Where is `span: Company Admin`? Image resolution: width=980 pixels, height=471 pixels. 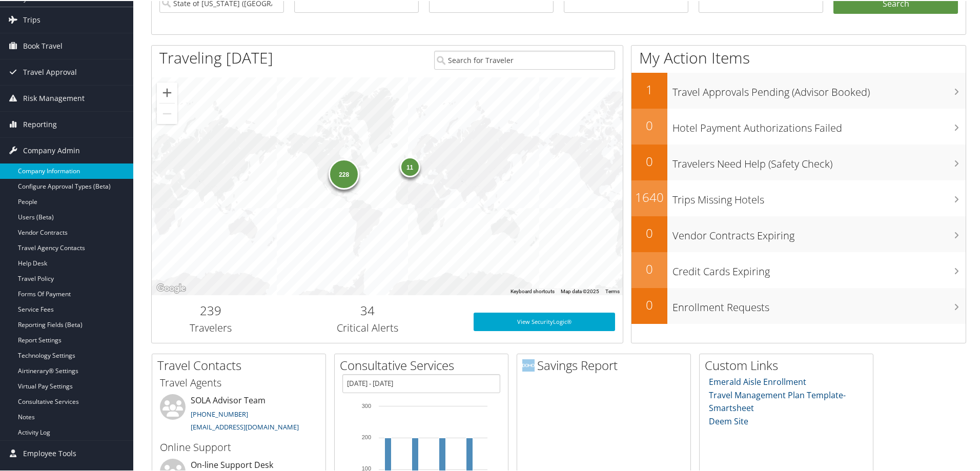
span: Company Admin is located at coordinates (51, 150).